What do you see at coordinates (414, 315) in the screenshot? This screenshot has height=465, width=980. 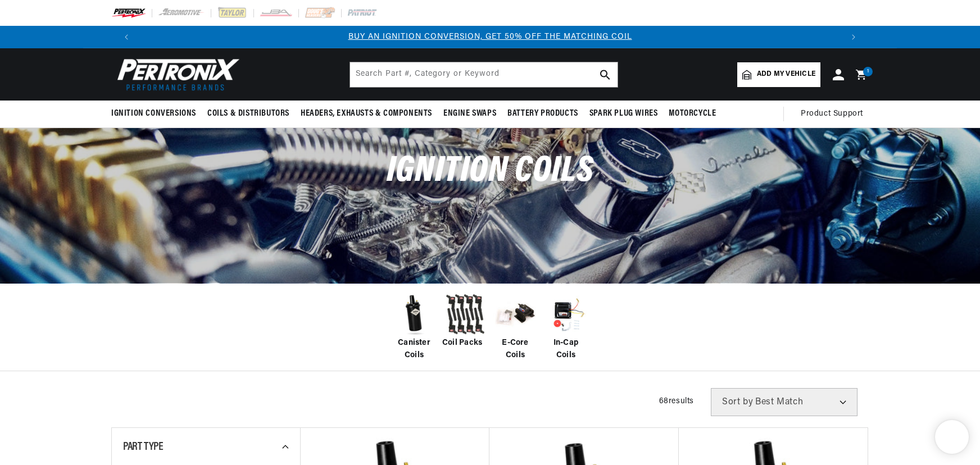 I see `img: Canister Coils` at bounding box center [414, 315].